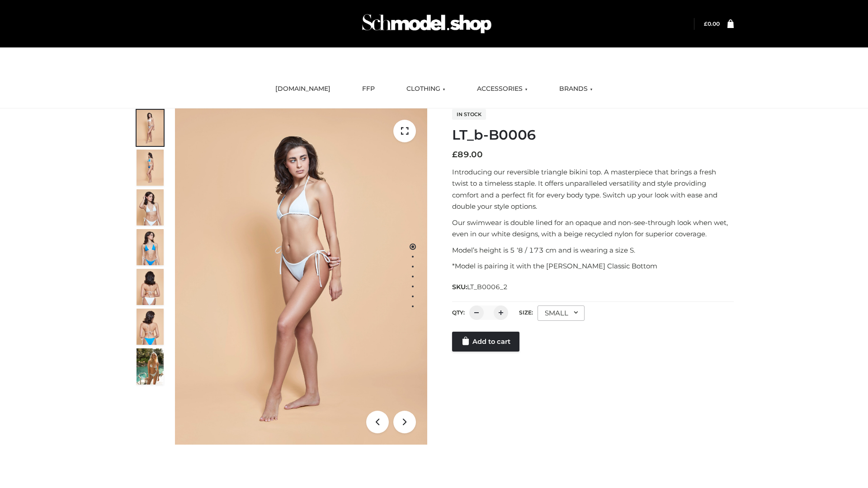 The image size is (868, 488). I want to click on a: ACCESSORIES, so click(503, 89).